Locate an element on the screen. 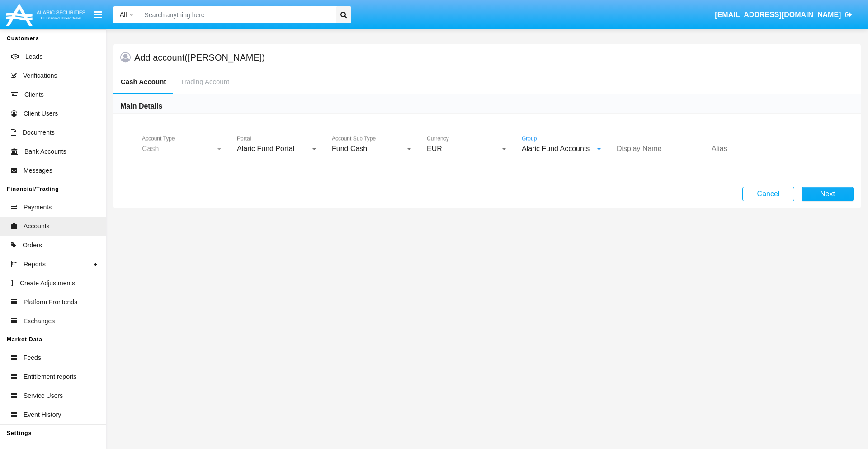  span: Fund Cash is located at coordinates (350, 148).